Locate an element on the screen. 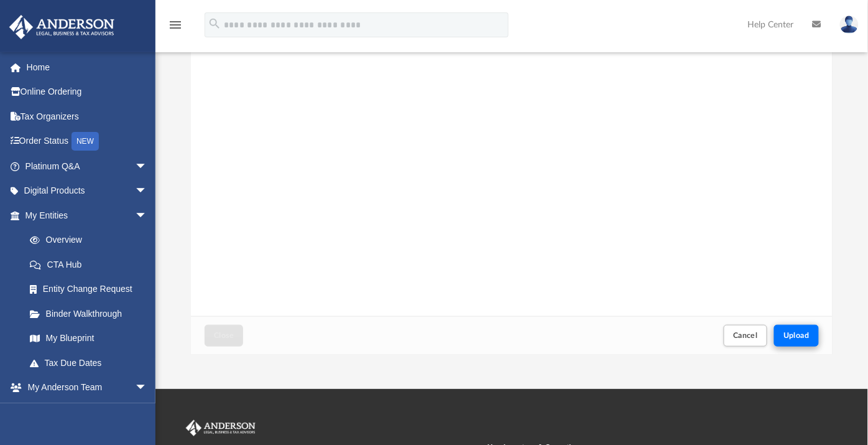  a: My Anderson Team is located at coordinates (85, 412).